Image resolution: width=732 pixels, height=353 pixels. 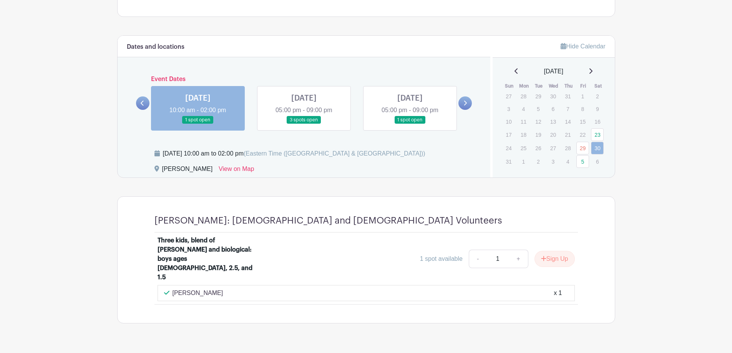 I want to click on p: 13, so click(x=553, y=121).